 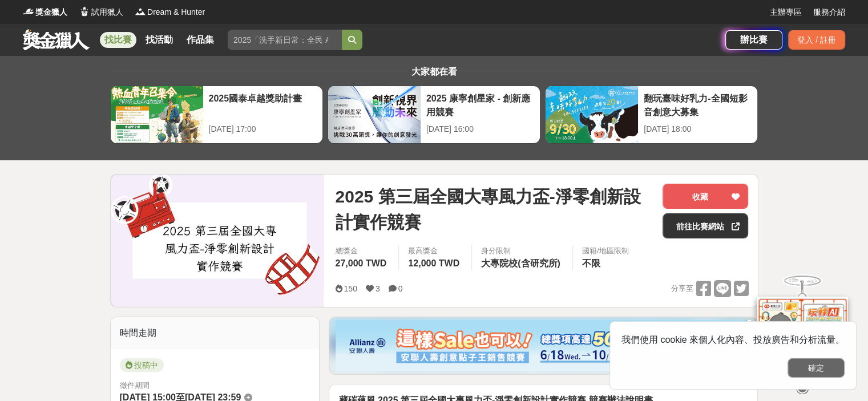 I want to click on a: 前往比賽網站, so click(x=706, y=226).